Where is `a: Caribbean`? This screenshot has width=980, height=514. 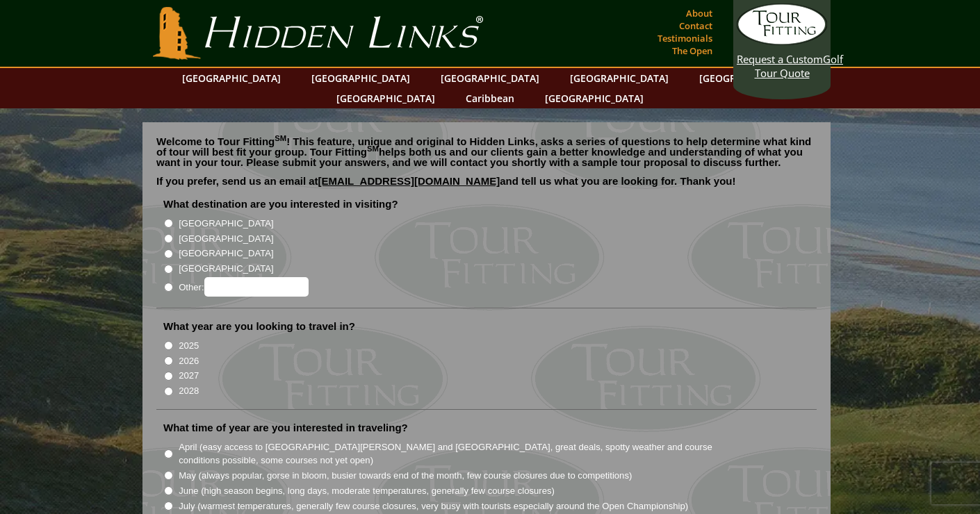
a: Caribbean is located at coordinates (490, 98).